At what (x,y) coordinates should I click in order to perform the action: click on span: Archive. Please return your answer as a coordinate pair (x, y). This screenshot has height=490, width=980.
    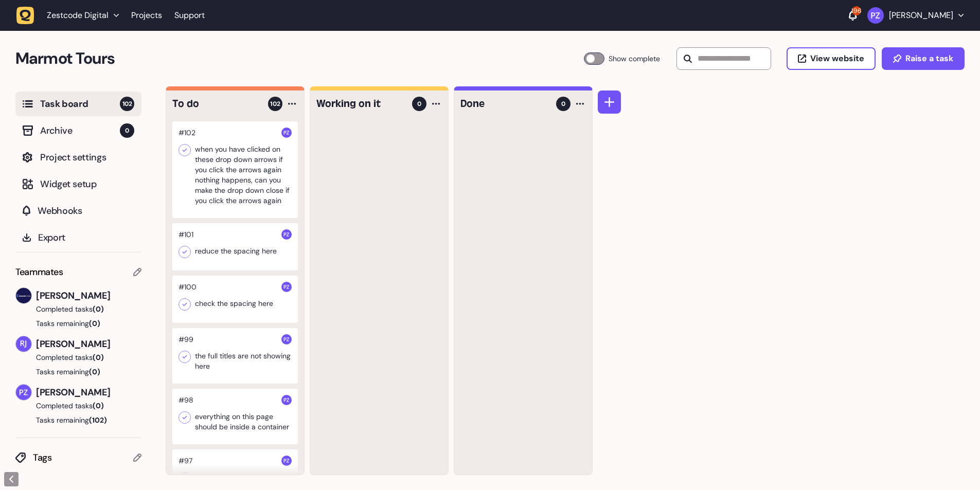
    Looking at the image, I should click on (79, 131).